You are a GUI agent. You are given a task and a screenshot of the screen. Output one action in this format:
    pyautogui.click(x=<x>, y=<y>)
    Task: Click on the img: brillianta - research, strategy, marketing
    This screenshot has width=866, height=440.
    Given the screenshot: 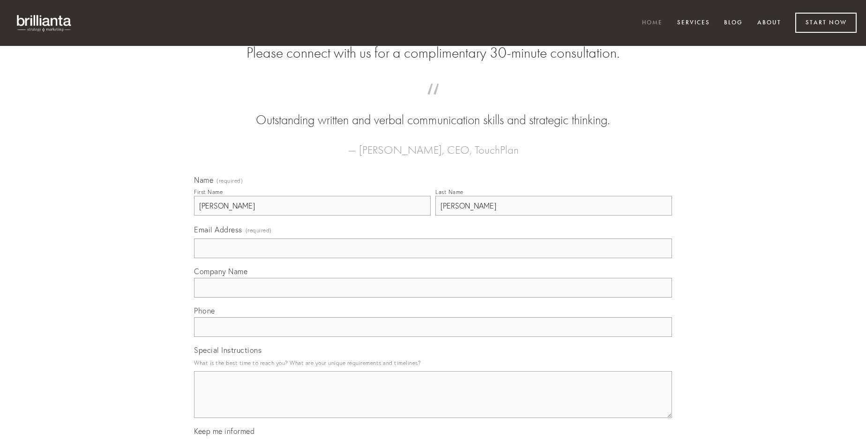 What is the action you would take?
    pyautogui.click(x=45, y=23)
    